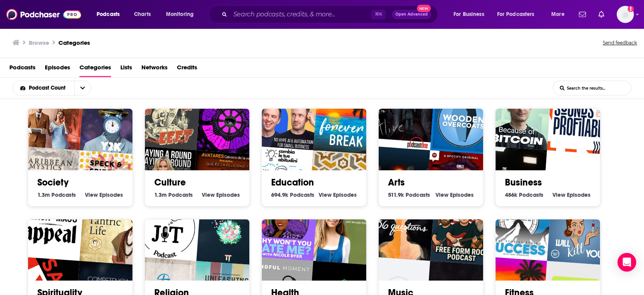 The width and height of the screenshot is (644, 295). What do you see at coordinates (187, 69) in the screenshot?
I see `a: Credits` at bounding box center [187, 69].